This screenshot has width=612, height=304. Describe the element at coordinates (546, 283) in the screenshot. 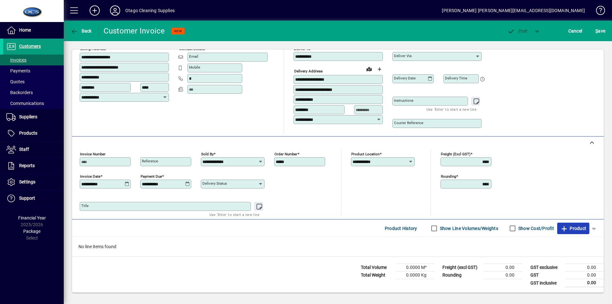

I see `td: GST inclusive` at that location.